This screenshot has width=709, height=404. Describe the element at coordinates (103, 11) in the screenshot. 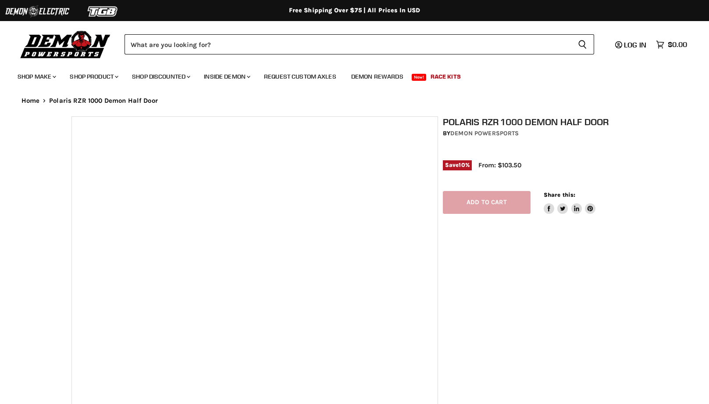

I see `img: TGB Logo 2` at that location.